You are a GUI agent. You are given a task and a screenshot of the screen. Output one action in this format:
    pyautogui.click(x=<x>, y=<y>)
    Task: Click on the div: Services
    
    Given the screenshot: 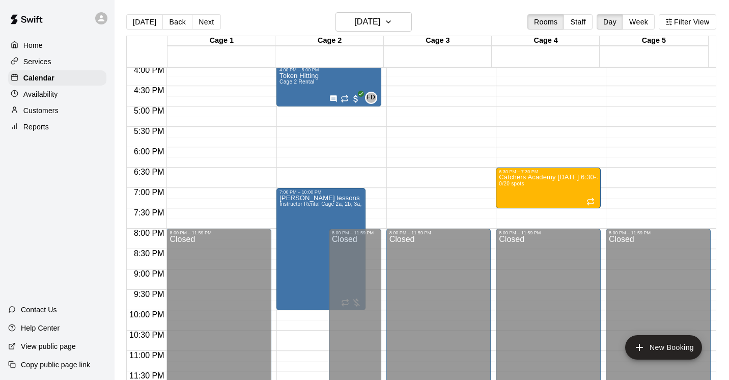 What is the action you would take?
    pyautogui.click(x=57, y=62)
    